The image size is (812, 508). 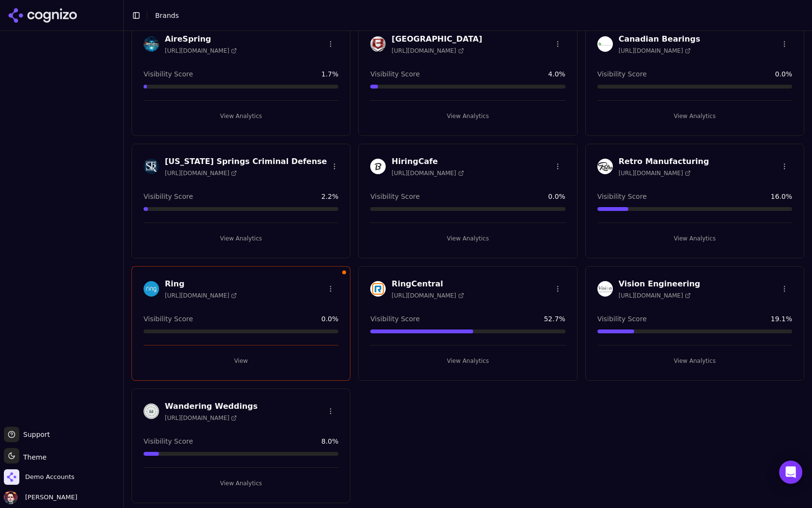 I want to click on img: Wandering Weddings, so click(x=151, y=412).